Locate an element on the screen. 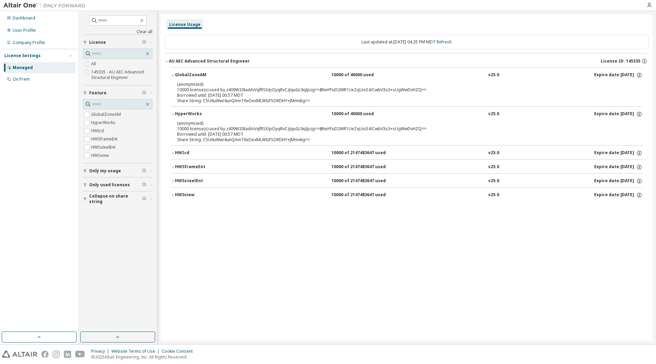 This screenshot has width=656, height=364. button: Collapse on share string is located at coordinates (118, 199).